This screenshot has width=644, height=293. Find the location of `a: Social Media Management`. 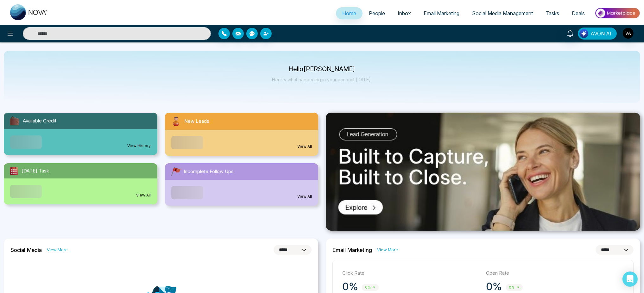

a: Social Media Management is located at coordinates (503, 13).